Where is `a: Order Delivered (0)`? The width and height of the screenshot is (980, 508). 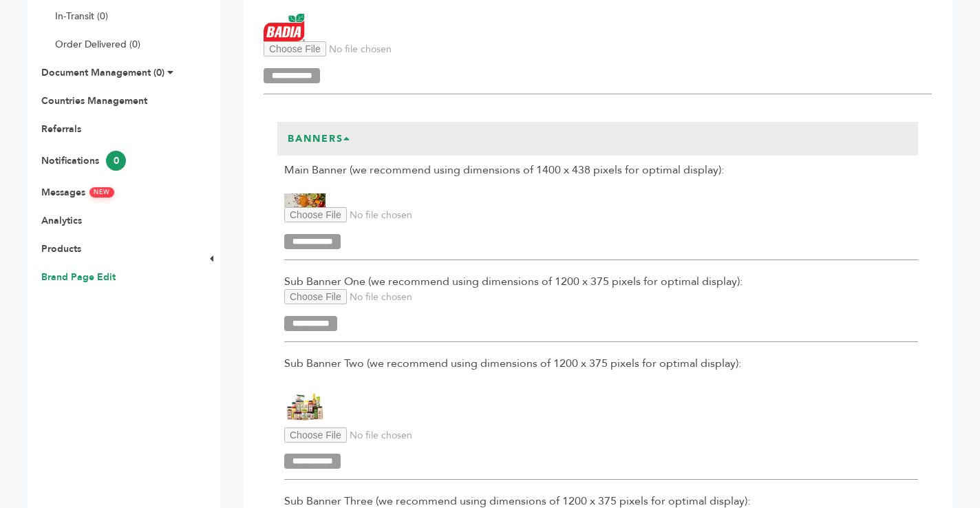 a: Order Delivered (0) is located at coordinates (98, 44).